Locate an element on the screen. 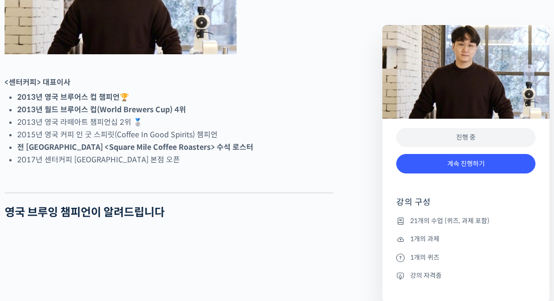 The height and width of the screenshot is (301, 554). a: 홈 is located at coordinates (32, 236).